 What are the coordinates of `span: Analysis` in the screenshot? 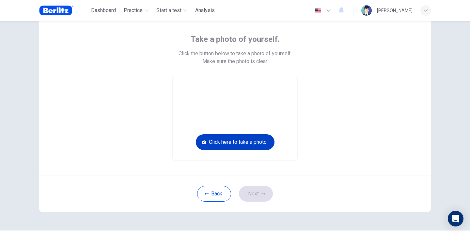 It's located at (205, 10).